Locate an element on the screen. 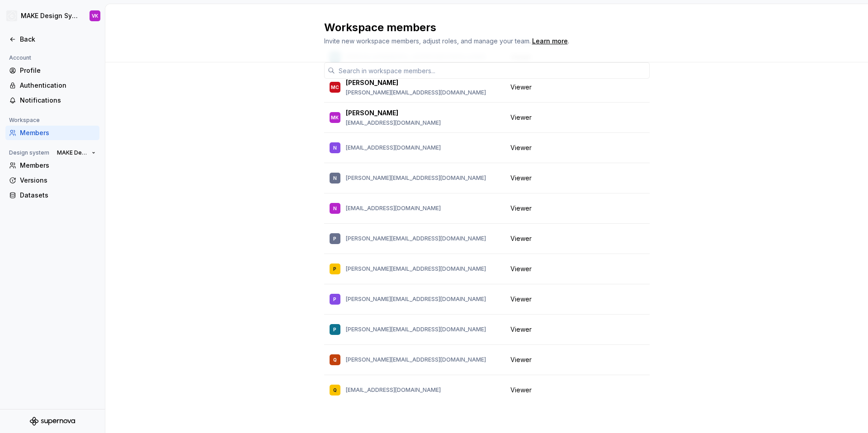 The height and width of the screenshot is (433, 868). div: Notifications is located at coordinates (58, 100).